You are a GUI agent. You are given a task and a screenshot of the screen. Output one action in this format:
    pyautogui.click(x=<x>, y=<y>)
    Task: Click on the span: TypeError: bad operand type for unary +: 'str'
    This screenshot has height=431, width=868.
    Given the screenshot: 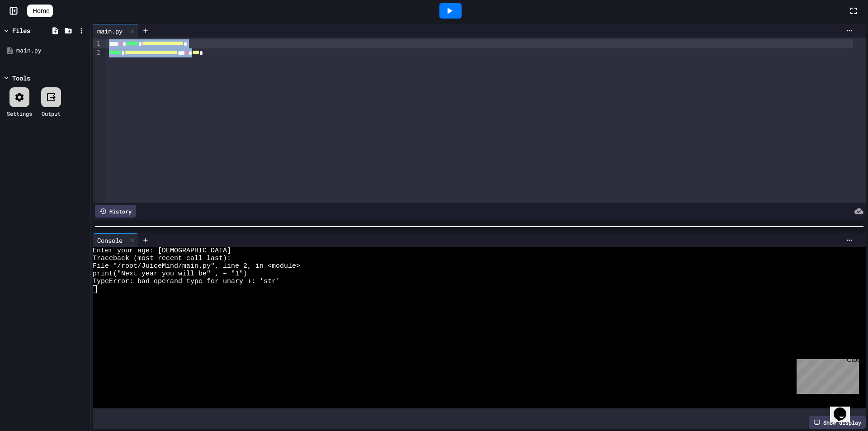 What is the action you would take?
    pyautogui.click(x=187, y=281)
    